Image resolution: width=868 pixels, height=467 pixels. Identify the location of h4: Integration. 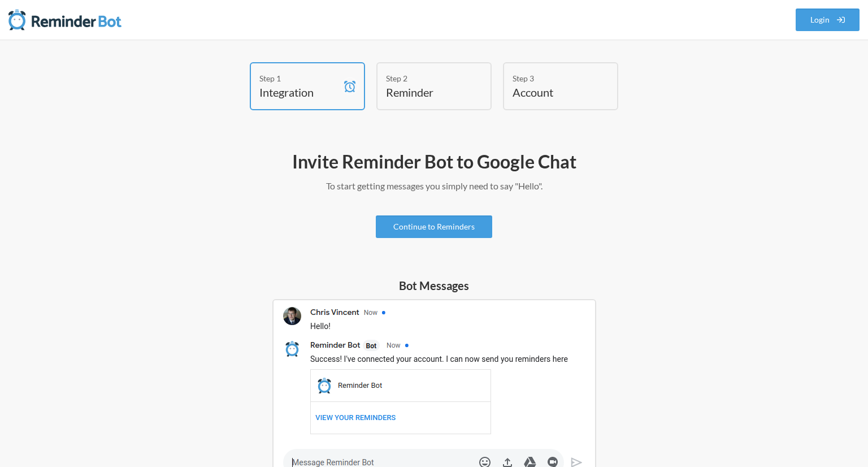
(299, 92).